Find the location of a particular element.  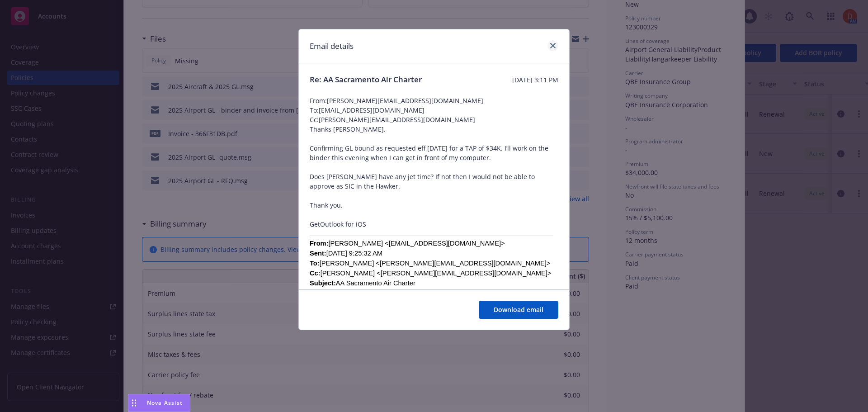

button: Nova Assist is located at coordinates (159, 403).